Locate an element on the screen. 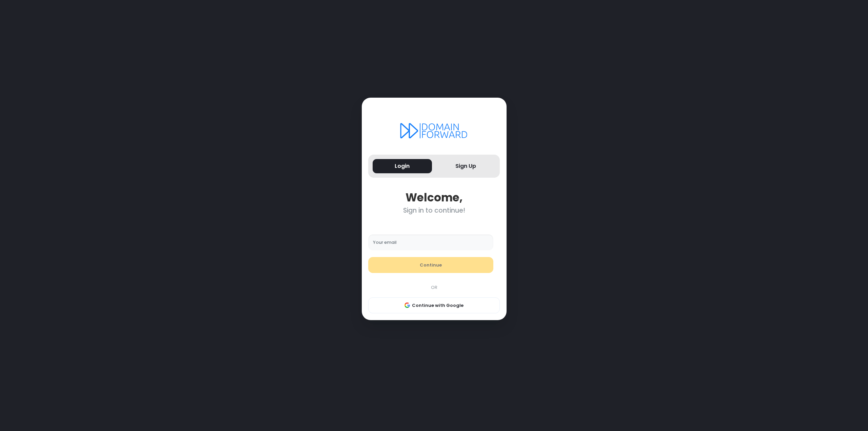 This screenshot has width=868, height=431. button: Login is located at coordinates (402, 166).